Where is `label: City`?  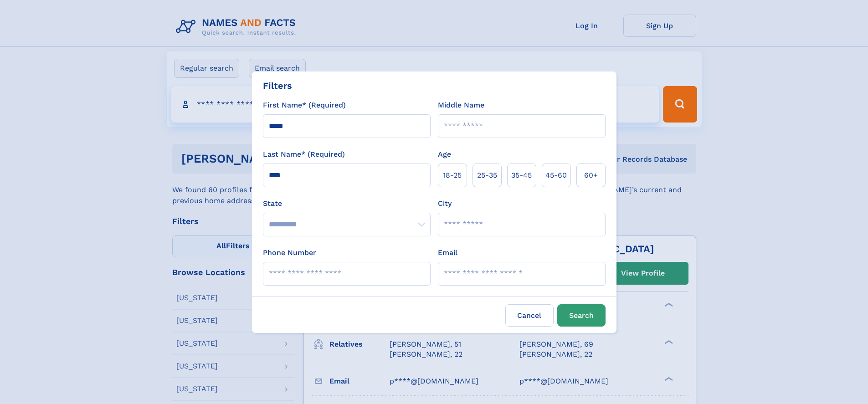 label: City is located at coordinates (445, 204).